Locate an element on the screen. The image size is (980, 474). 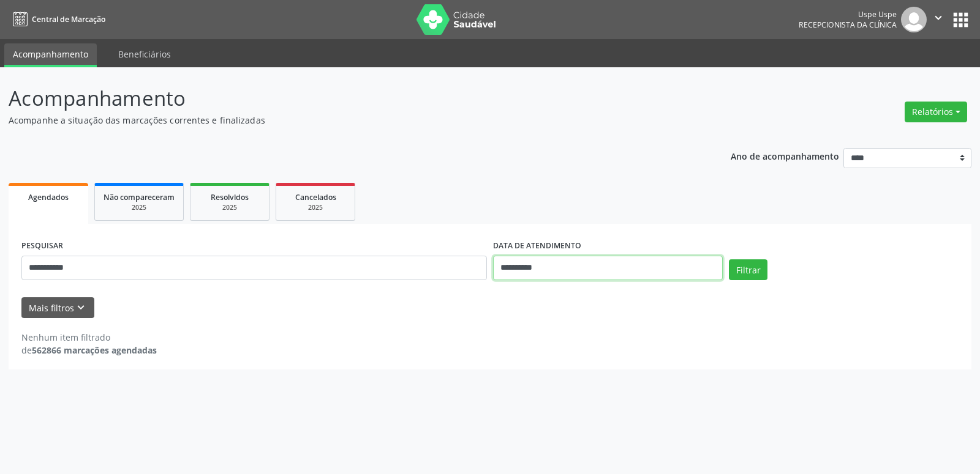
a: Beneficiários is located at coordinates (144, 54).